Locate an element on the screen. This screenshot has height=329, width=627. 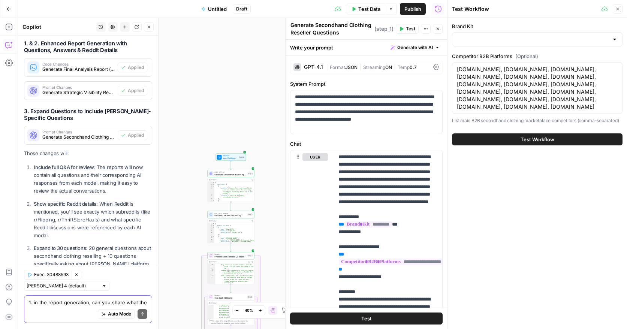
div: 10 is located at coordinates (211, 240).